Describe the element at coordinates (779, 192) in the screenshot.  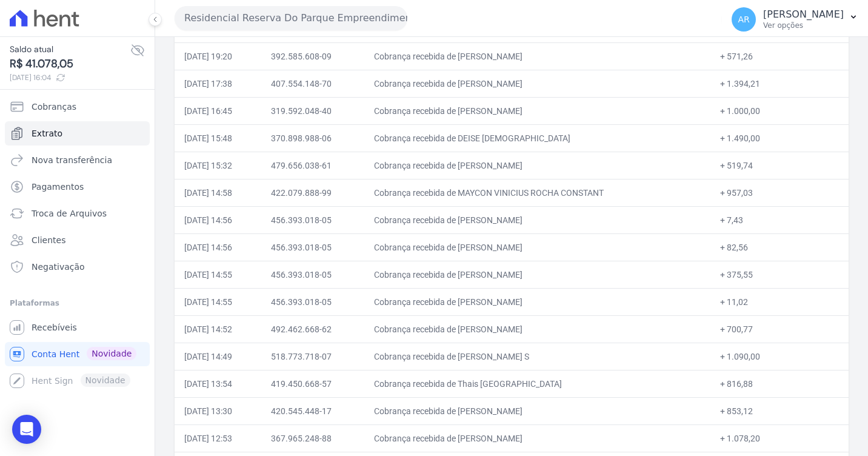
I see `td: + 957,03` at that location.